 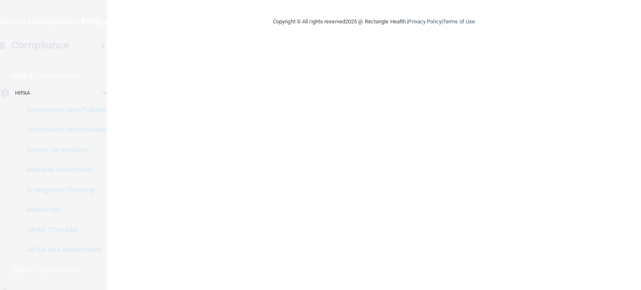 What do you see at coordinates (62, 150) in the screenshot?
I see `p: Report an Incident` at bounding box center [62, 150].